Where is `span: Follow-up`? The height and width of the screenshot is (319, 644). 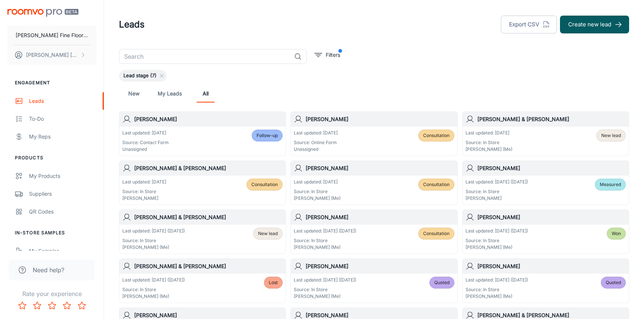 span: Follow-up is located at coordinates (267, 135).